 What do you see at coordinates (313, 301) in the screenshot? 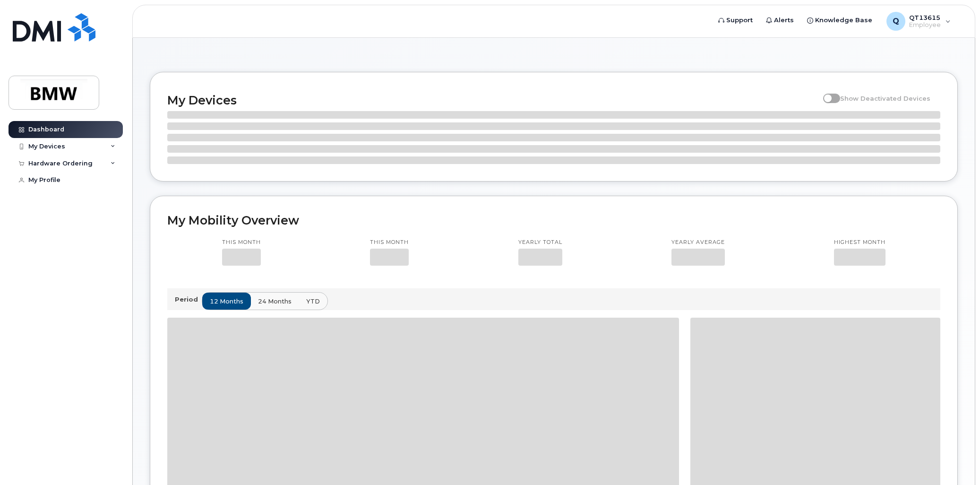
I see `span: YTD` at bounding box center [313, 301].